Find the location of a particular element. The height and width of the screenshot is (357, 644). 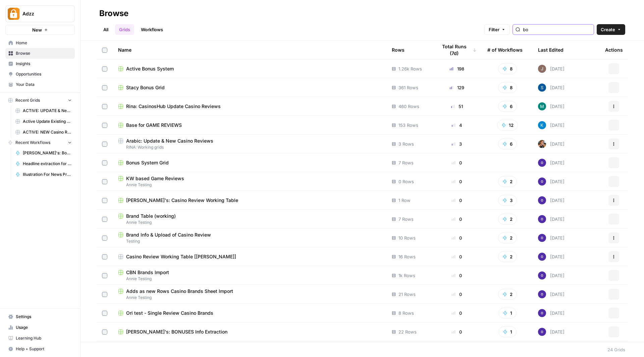

span: Insights is located at coordinates (44, 64).